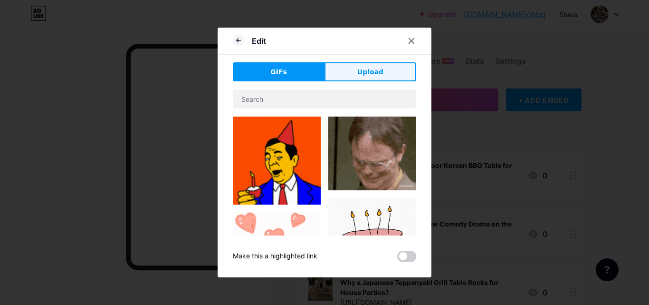  What do you see at coordinates (278, 72) in the screenshot?
I see `button: GIFs` at bounding box center [278, 72].